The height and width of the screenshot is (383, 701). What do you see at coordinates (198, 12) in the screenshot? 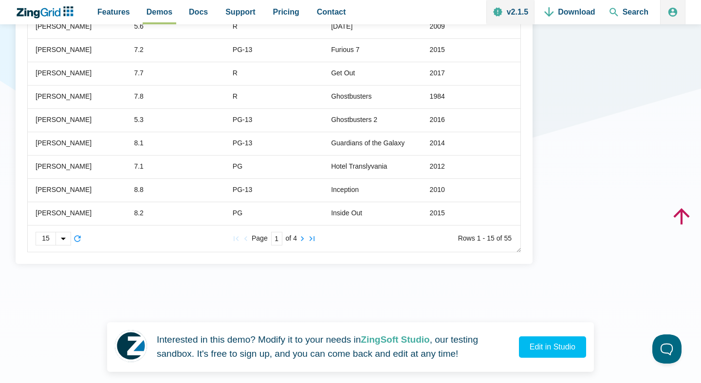
I see `span: Docs` at bounding box center [198, 12].